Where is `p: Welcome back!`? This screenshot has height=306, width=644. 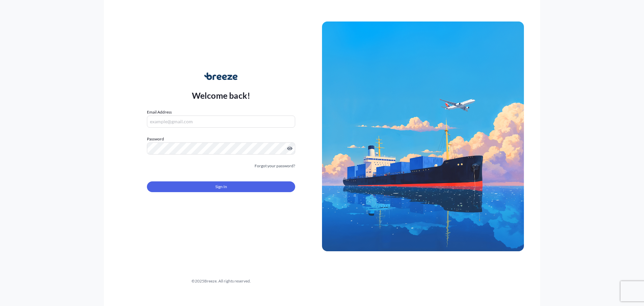
p: Welcome back! is located at coordinates (221, 96).